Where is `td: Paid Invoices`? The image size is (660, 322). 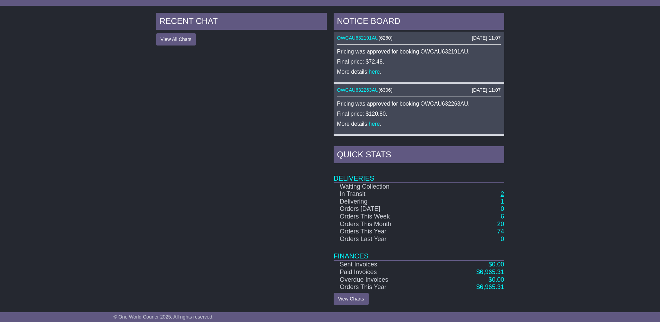 td: Paid Invoices is located at coordinates (388, 272).